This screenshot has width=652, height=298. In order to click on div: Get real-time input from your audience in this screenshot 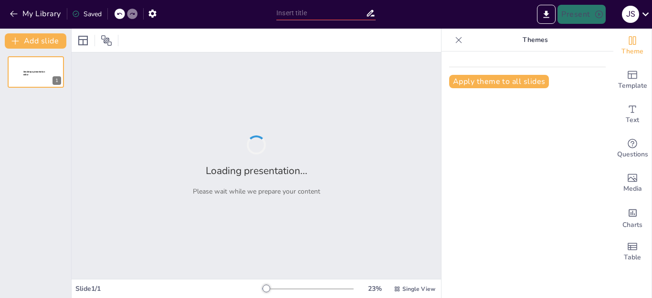, I will do `click(632, 149)`.